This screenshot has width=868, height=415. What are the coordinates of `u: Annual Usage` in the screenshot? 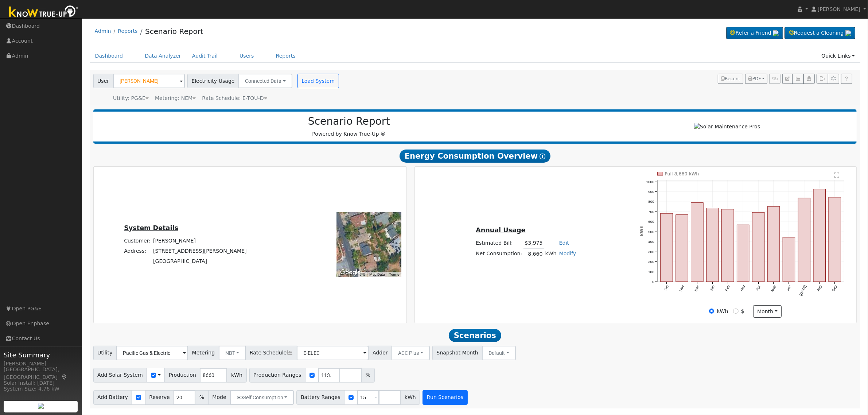 It's located at (501, 230).